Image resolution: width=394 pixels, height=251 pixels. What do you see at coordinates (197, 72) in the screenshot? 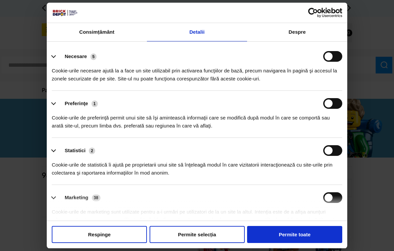
I see `div: Cookie-urile necesare ajută la a face un site utilizabil prin activarea funcţiilor de bază, precu...` at bounding box center [197, 72].